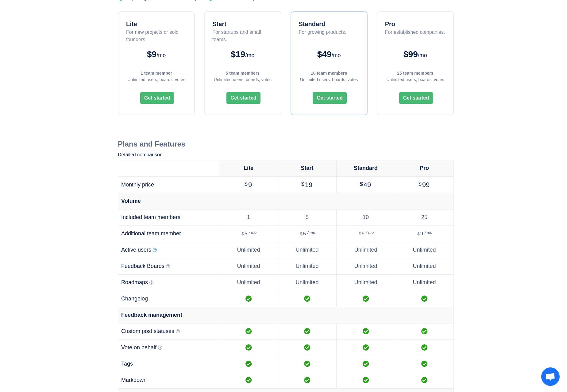 The image size is (567, 392). What do you see at coordinates (244, 24) in the screenshot?
I see `div: Start` at bounding box center [244, 24].